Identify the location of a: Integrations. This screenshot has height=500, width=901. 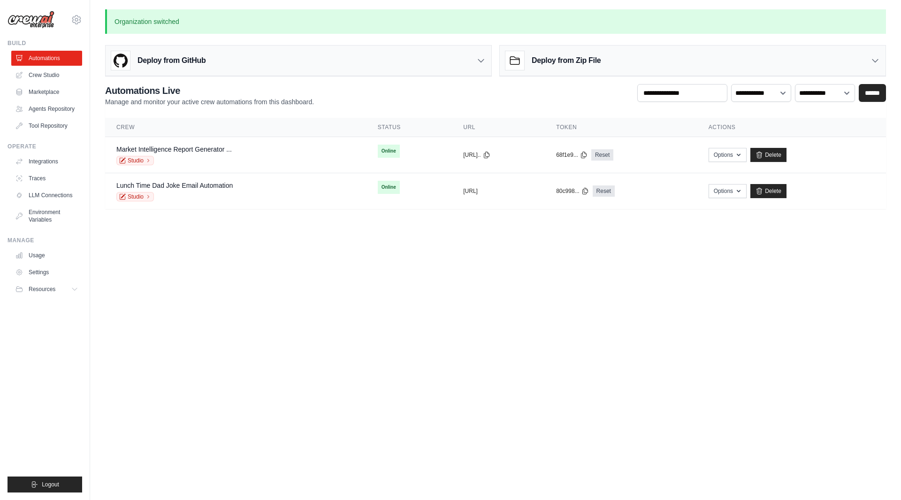
(46, 161).